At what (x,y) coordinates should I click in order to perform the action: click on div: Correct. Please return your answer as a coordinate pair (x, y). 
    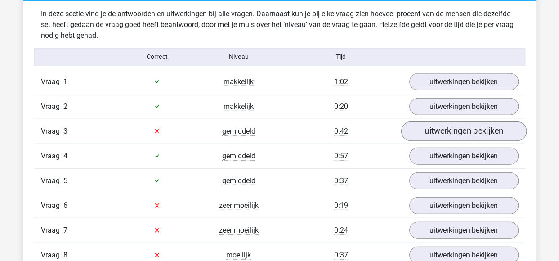
    Looking at the image, I should click on (157, 57).